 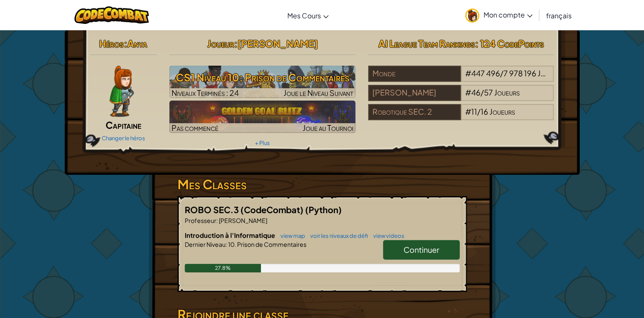 I want to click on div: Robotique SEC. 2, so click(x=415, y=112).